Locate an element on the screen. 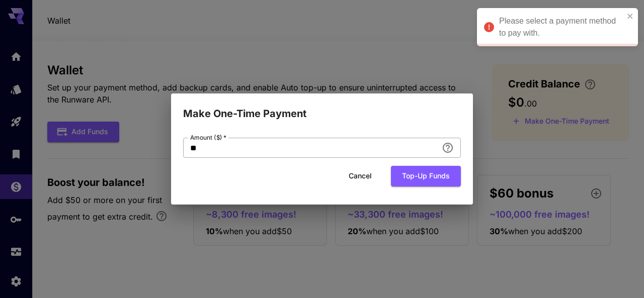 The image size is (644, 298). button: Top-up funds is located at coordinates (426, 176).